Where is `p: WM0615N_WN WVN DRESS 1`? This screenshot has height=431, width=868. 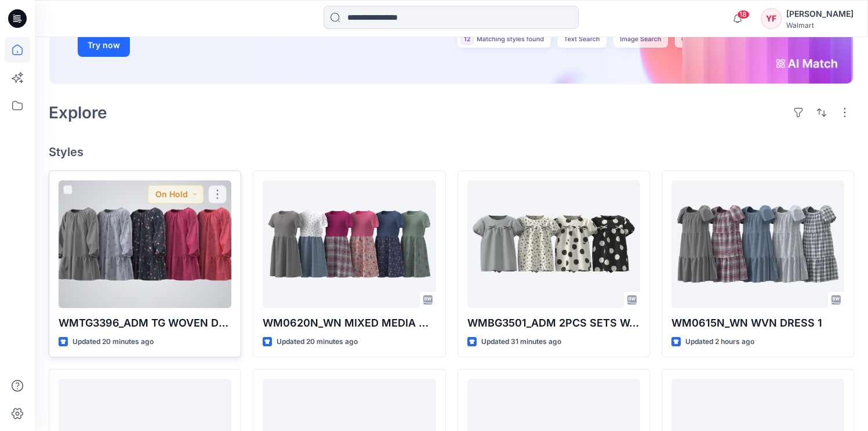
p: WM0615N_WN WVN DRESS 1 is located at coordinates (758, 323).